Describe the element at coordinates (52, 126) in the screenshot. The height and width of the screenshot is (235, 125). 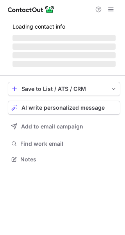
I see `span: Add to email campaign` at that location.